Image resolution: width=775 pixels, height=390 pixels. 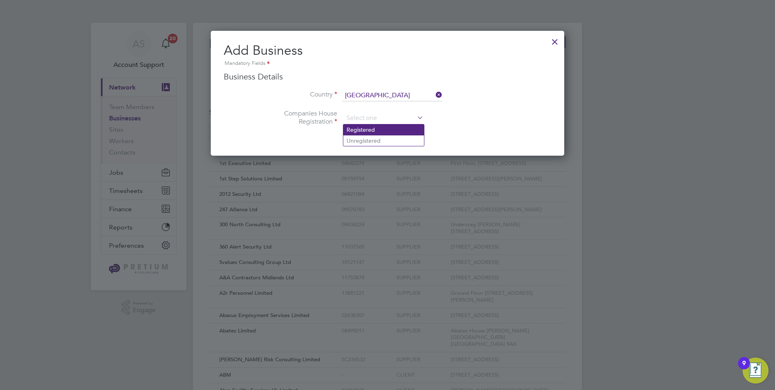 What do you see at coordinates (756, 371) in the screenshot?
I see `button: Open Resource Center, 9 new notifications` at bounding box center [756, 371].